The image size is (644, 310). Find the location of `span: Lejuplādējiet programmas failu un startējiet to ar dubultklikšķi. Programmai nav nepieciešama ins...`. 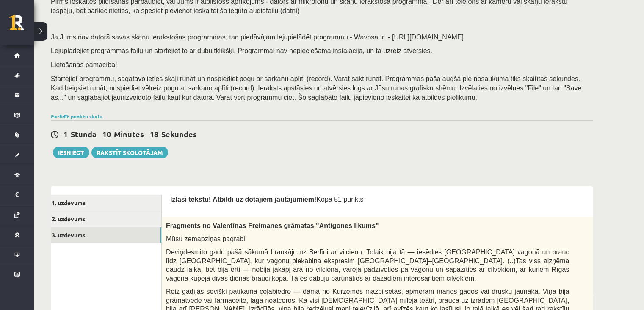

span: Lejuplādējiet programmas failu un startējiet to ar dubultklikšķi. Programmai nav nepieciešama ins... is located at coordinates (242, 50).